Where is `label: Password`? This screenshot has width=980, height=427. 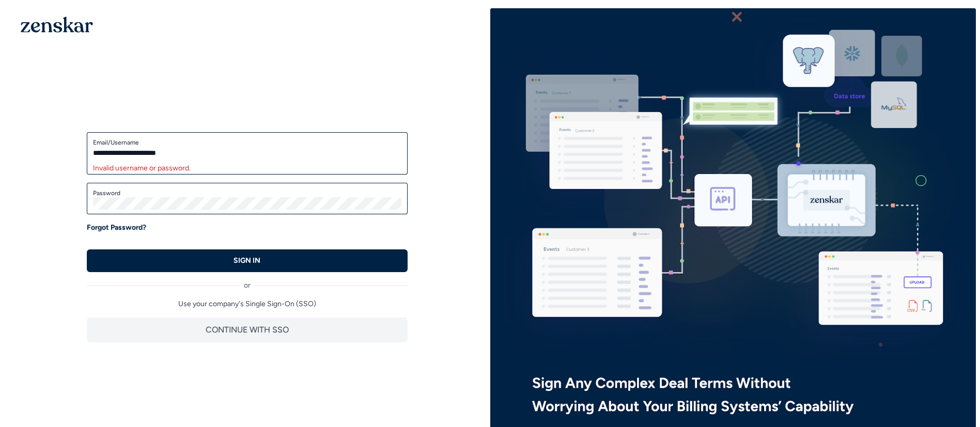 label: Password is located at coordinates (247, 193).